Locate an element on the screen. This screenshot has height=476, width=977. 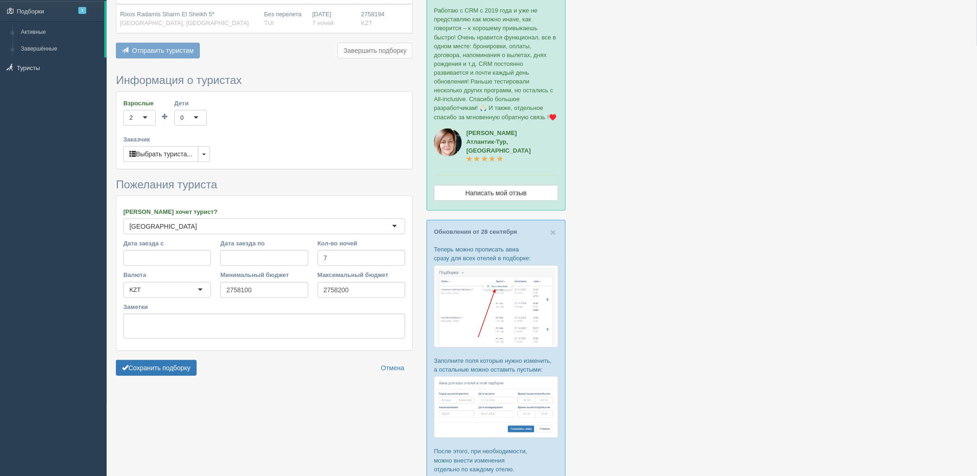
label: Взрослые is located at coordinates (140, 103).